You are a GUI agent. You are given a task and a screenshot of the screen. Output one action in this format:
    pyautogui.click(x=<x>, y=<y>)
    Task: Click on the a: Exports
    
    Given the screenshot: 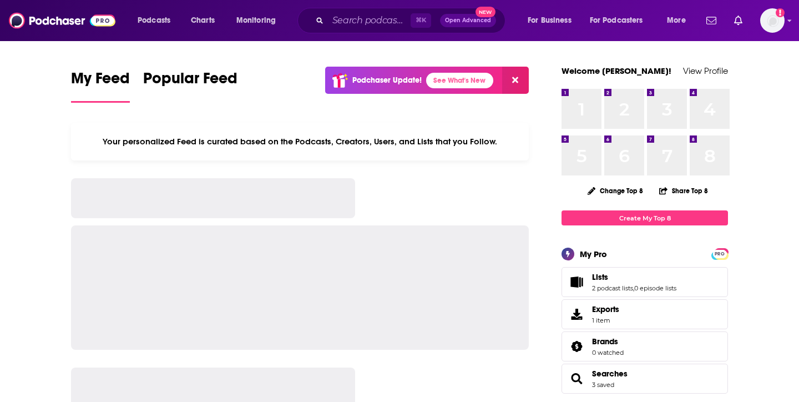 What is the action you would take?
    pyautogui.click(x=645, y=314)
    